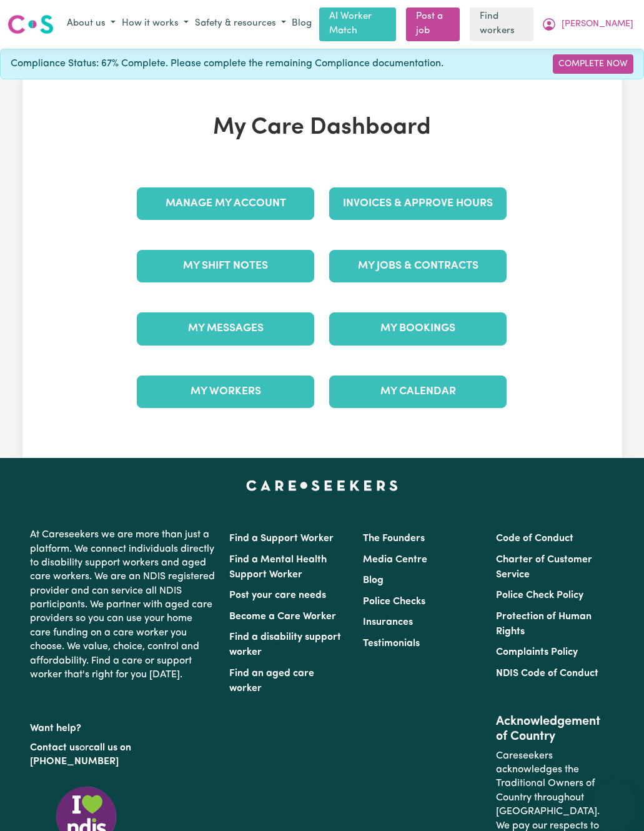 This screenshot has height=831, width=644. Describe the element at coordinates (547, 673) in the screenshot. I see `a: NDIS Code of Conduct` at that location.